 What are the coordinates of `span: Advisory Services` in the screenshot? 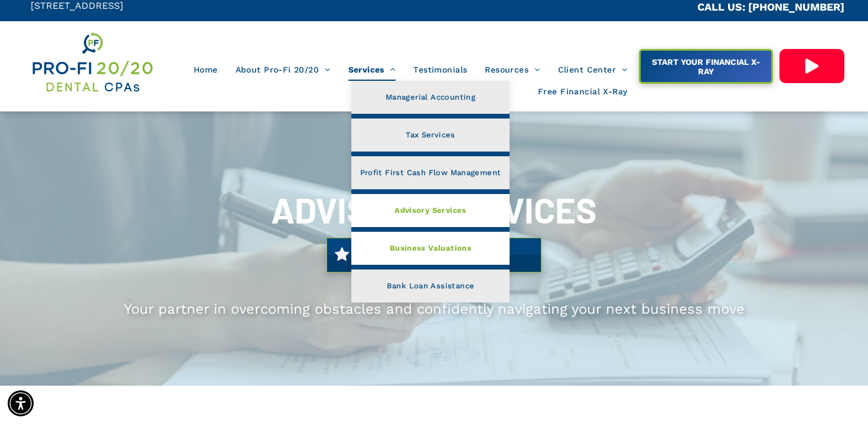 It's located at (431, 210).